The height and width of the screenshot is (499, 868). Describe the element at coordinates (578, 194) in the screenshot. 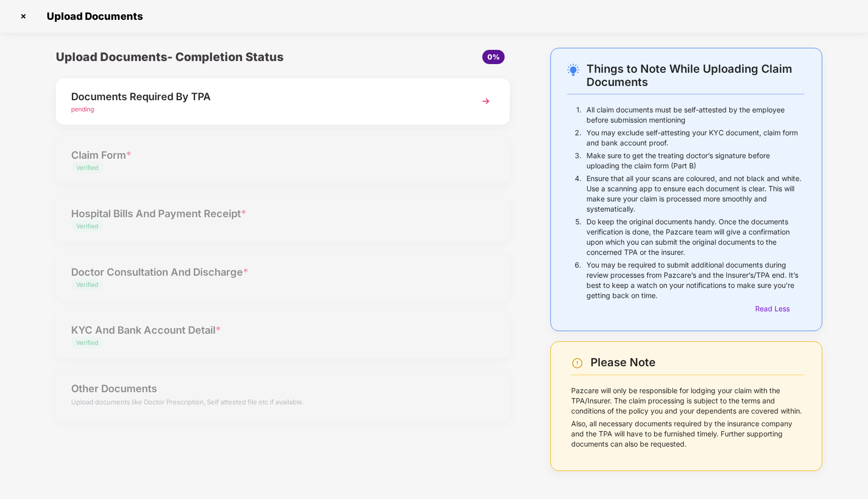

I see `p: 4.` at that location.